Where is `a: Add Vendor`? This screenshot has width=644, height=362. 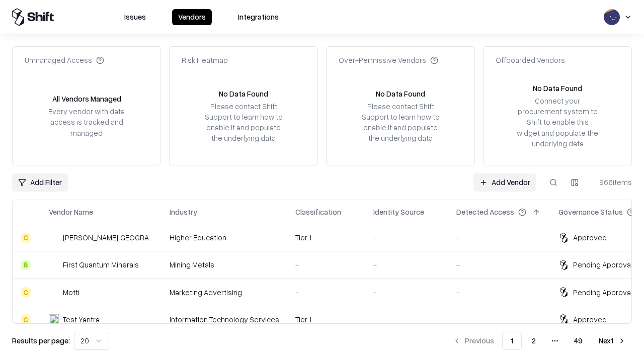 a: Add Vendor is located at coordinates (505, 183).